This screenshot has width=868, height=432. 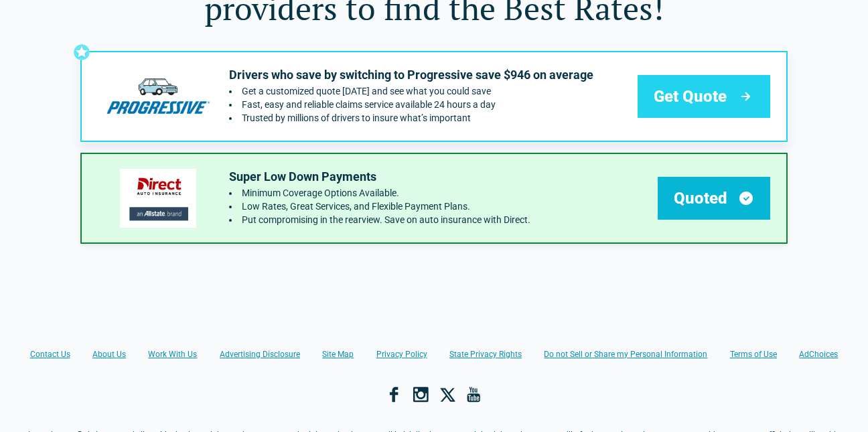 What do you see at coordinates (474, 394) in the screenshot?
I see `a: YouTube` at bounding box center [474, 394].